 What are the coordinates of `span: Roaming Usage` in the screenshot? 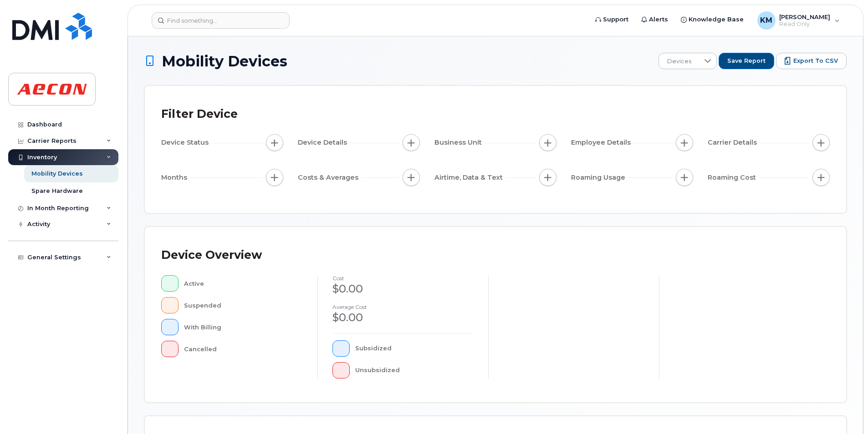 It's located at (599, 178).